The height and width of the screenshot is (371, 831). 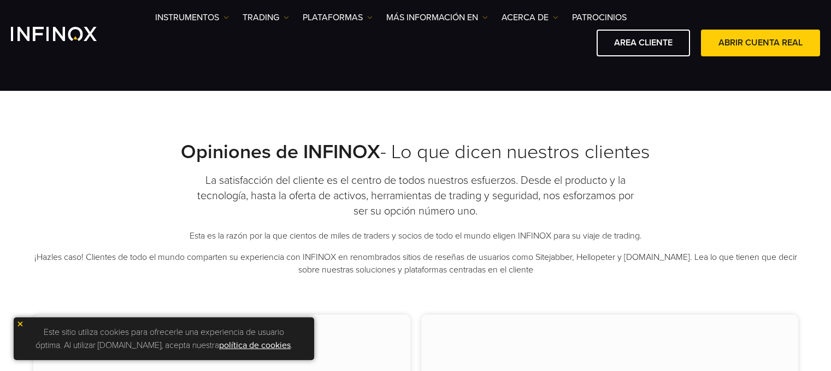 What do you see at coordinates (192, 17) in the screenshot?
I see `a: Instrumentos` at bounding box center [192, 17].